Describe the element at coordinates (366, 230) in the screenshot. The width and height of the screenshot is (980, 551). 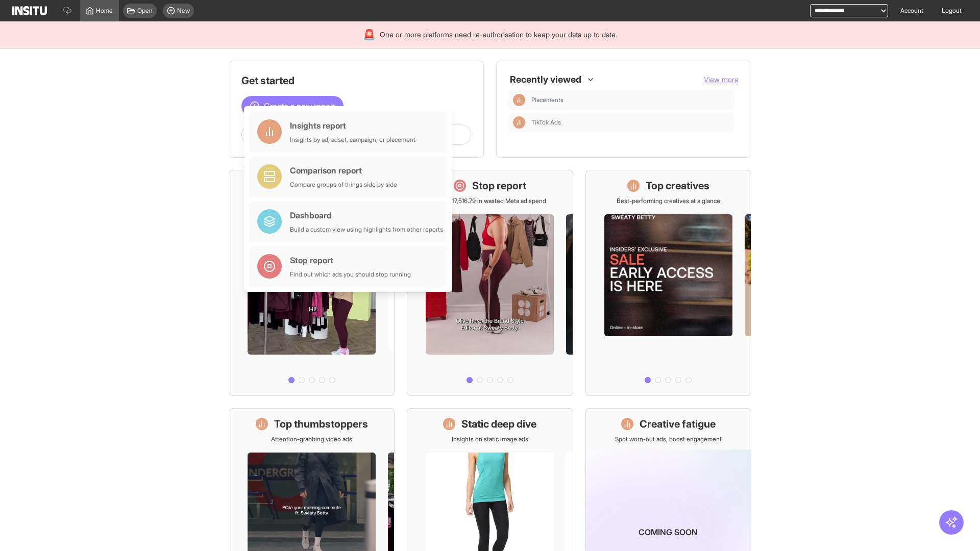
I see `div: Build a custom view using highlights from other reports` at that location.